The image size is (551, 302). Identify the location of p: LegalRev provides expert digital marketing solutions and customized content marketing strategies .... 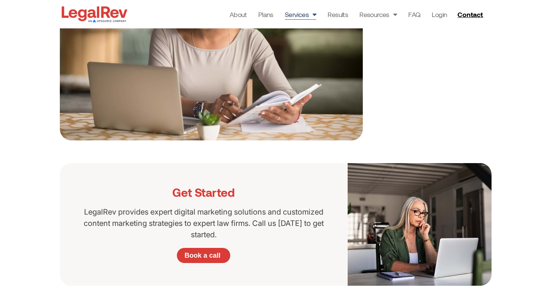
(204, 224).